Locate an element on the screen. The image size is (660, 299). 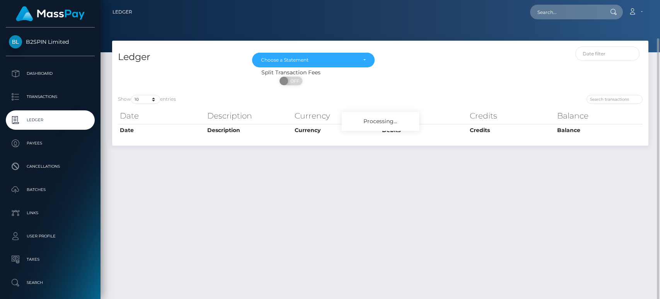
div: Split Transaction Fees is located at coordinates (291, 72).